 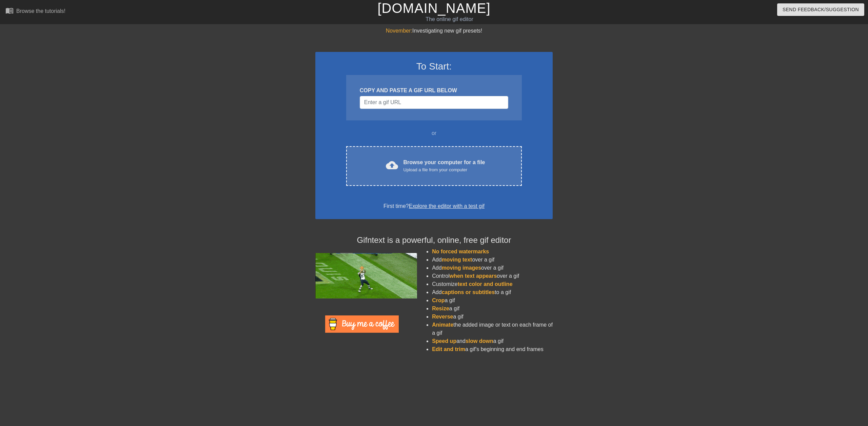 I want to click on span: No forced watermarks, so click(x=460, y=251).